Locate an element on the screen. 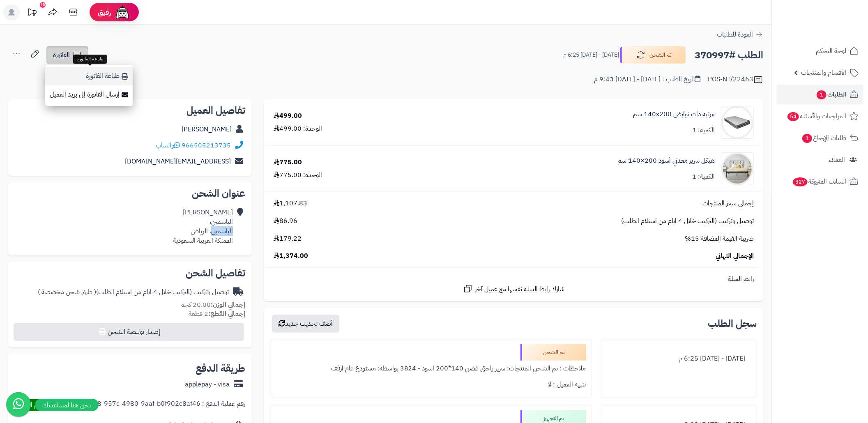  span: العملاء is located at coordinates (837, 159).